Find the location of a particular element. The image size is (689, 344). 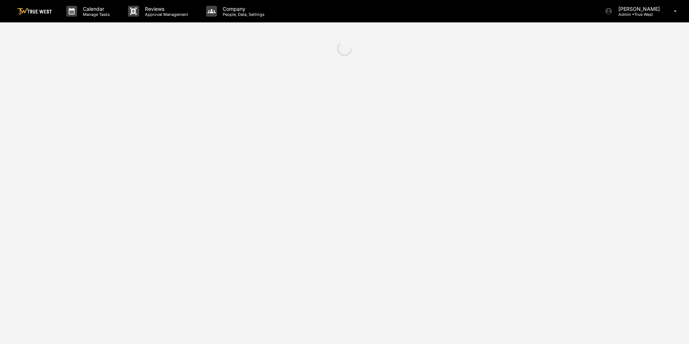

p: People, Data, Settings is located at coordinates (243, 14).